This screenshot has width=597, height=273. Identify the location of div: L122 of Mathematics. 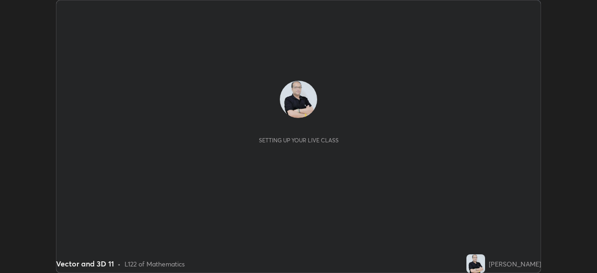
(154, 263).